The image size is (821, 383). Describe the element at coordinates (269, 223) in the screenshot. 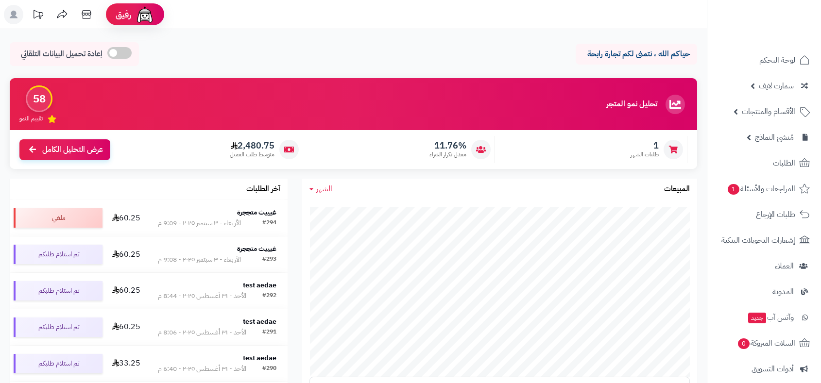

I see `div: #294` at that location.